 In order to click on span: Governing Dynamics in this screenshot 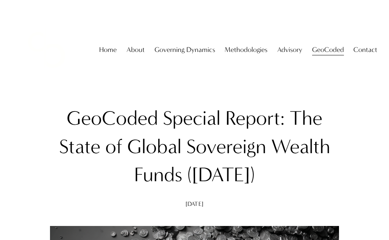, I will do `click(185, 50)`.